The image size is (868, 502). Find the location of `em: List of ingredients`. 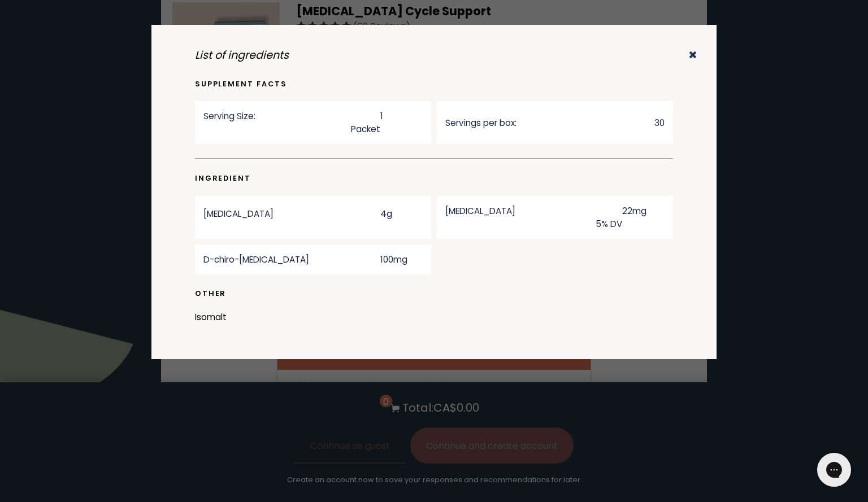

em: List of ingredients is located at coordinates (242, 55).